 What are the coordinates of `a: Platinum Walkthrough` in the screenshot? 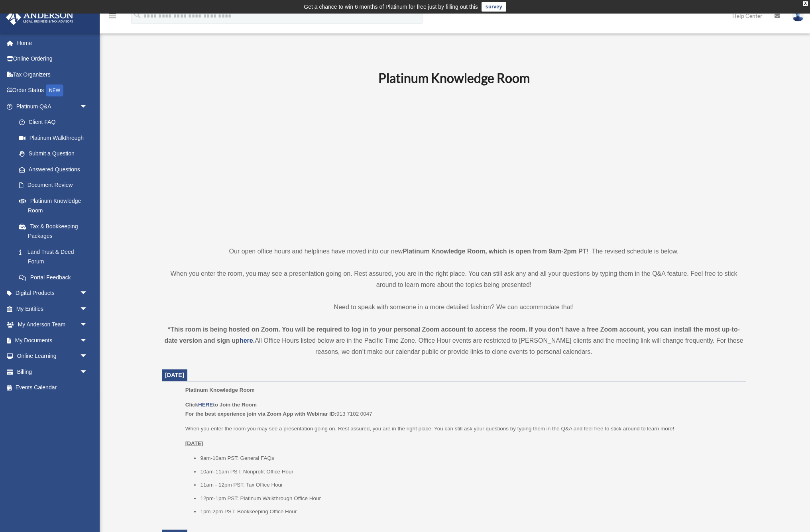 It's located at (55, 138).